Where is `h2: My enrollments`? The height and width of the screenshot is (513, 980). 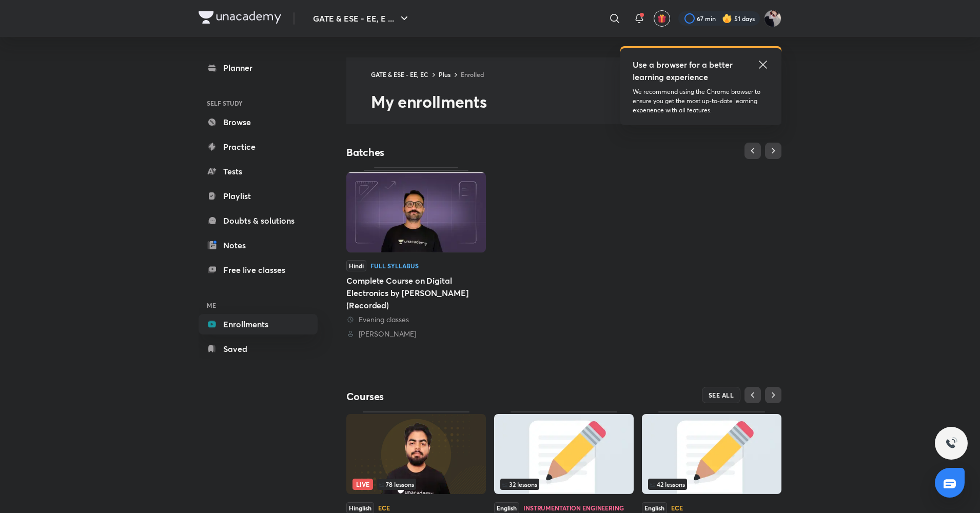
h2: My enrollments is located at coordinates (576, 101).